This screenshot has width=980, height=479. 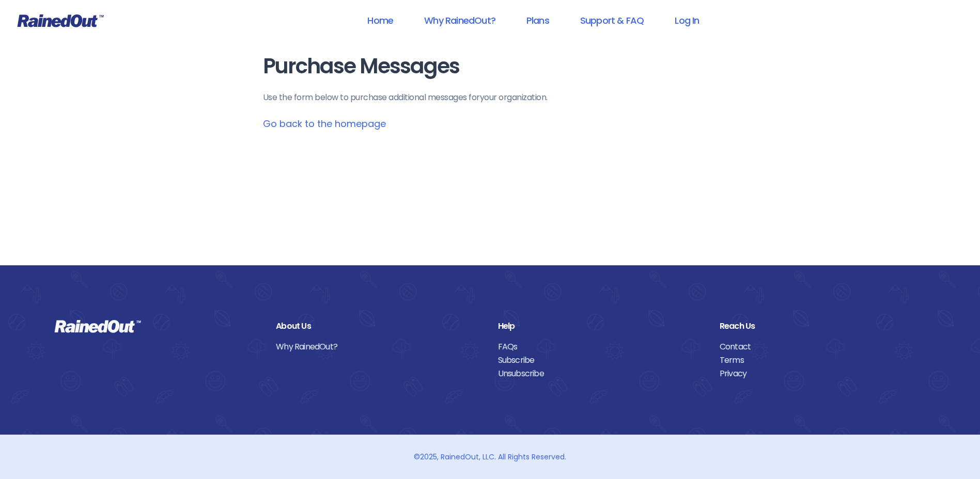 I want to click on a: Plans, so click(x=538, y=20).